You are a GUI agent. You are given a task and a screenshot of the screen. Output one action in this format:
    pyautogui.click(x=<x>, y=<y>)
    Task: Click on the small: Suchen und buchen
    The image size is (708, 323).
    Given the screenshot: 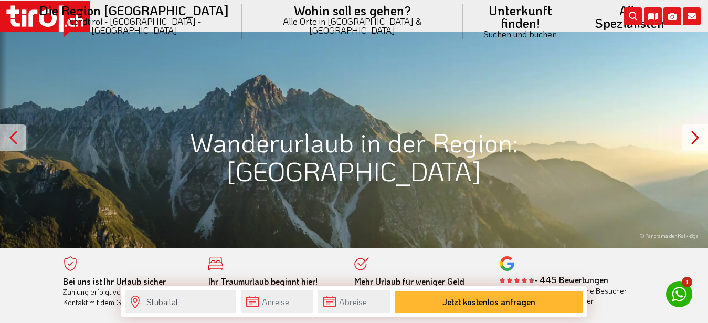 What is the action you would take?
    pyautogui.click(x=520, y=34)
    